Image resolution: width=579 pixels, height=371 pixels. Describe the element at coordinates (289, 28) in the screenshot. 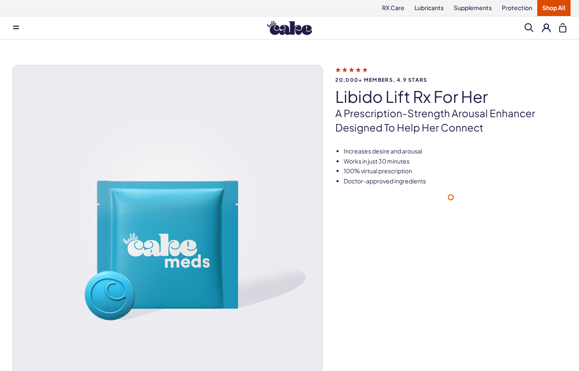

I see `img: Hello Cake` at that location.